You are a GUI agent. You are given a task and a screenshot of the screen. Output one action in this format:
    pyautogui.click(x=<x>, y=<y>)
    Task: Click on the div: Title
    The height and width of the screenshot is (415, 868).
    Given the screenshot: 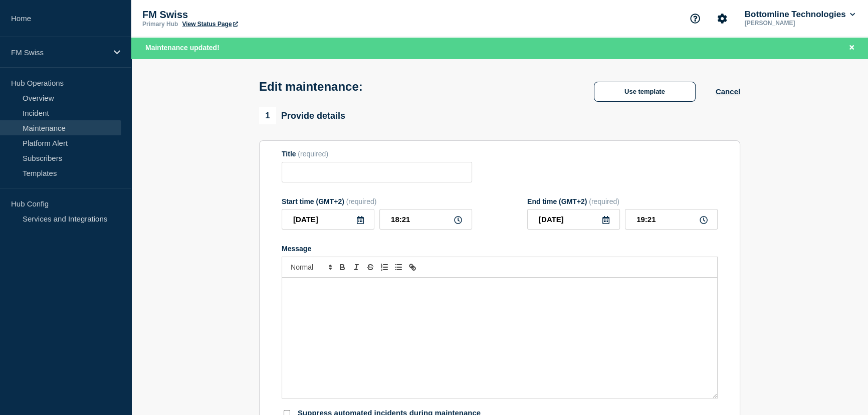 What is the action you would take?
    pyautogui.click(x=377, y=154)
    